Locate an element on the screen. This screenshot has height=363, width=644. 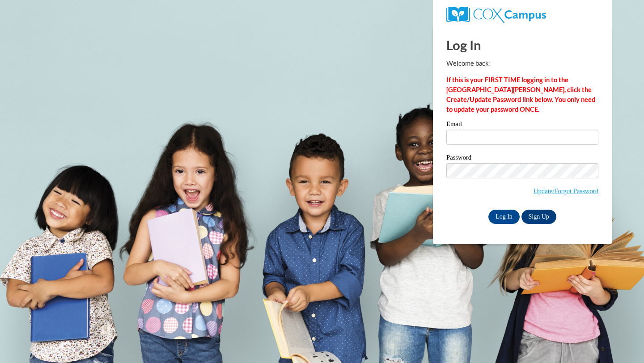
label: Password is located at coordinates (522, 159).